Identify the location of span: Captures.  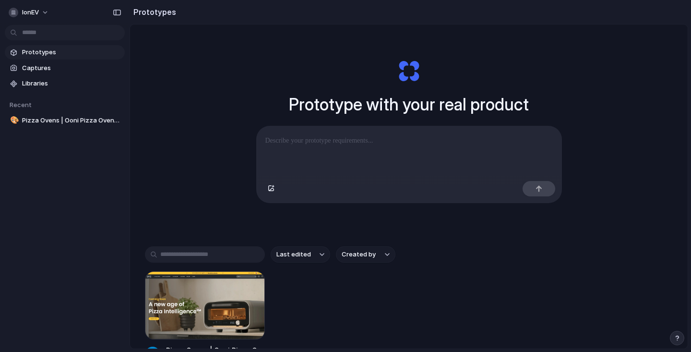
(72, 68).